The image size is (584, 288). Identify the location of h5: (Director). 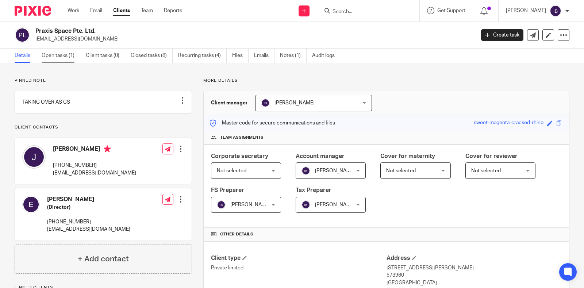
(89, 207).